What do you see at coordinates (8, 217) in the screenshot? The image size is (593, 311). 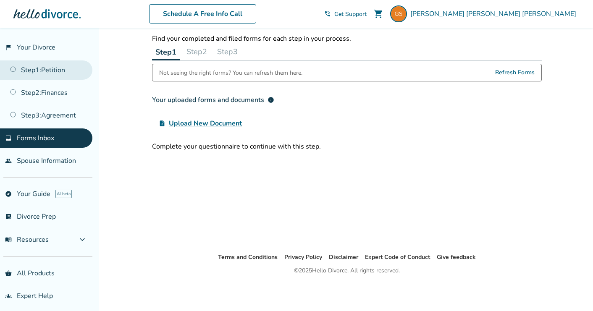 I see `span: list_alt_check` at bounding box center [8, 217].